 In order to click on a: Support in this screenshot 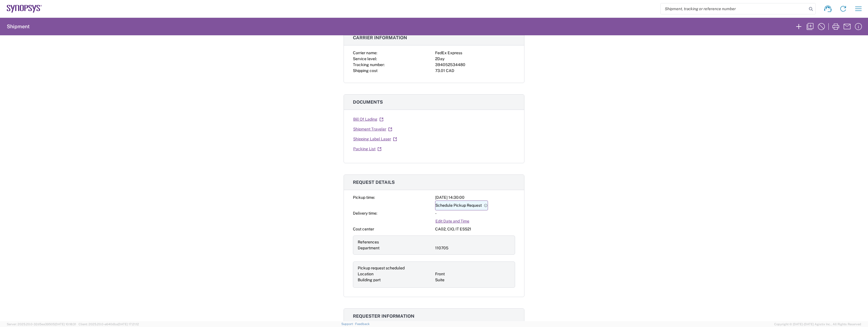, I will do `click(348, 324)`.